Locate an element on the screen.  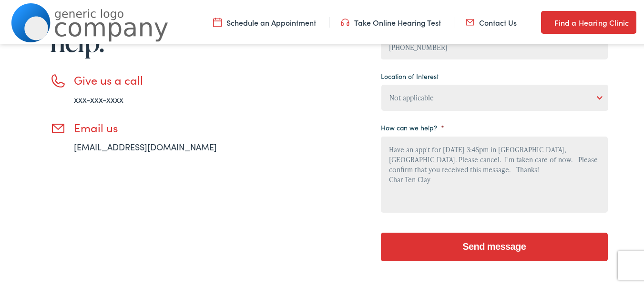
input: (XXX) XXX - XXXX is located at coordinates (495, 46).